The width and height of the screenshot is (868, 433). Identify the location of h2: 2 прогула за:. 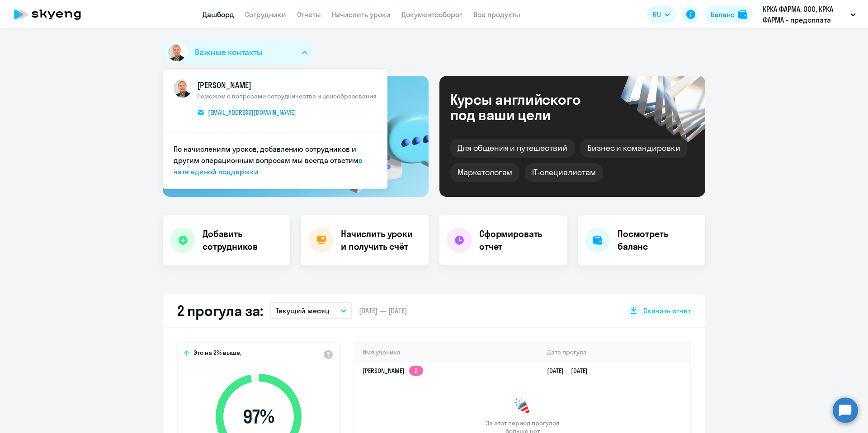
(220, 311).